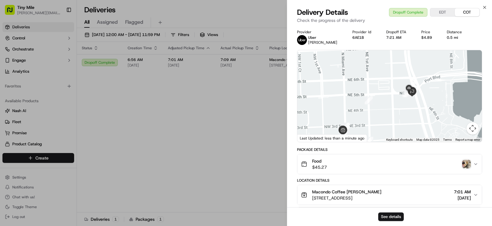  I want to click on div: 3, so click(345, 126).